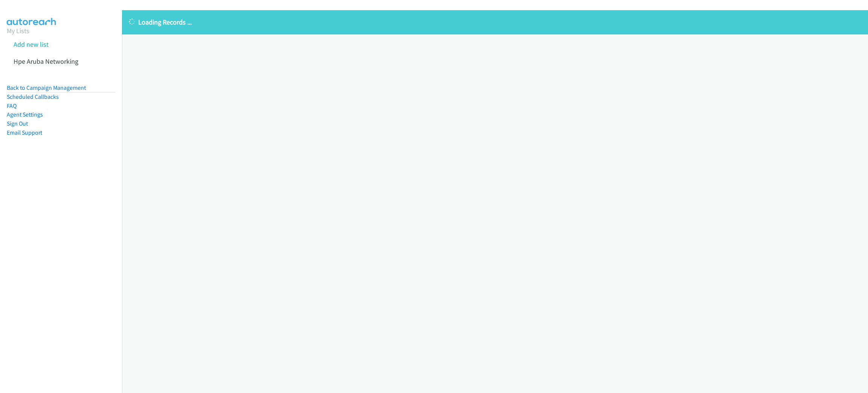  Describe the element at coordinates (25, 133) in the screenshot. I see `a: Email Support` at that location.